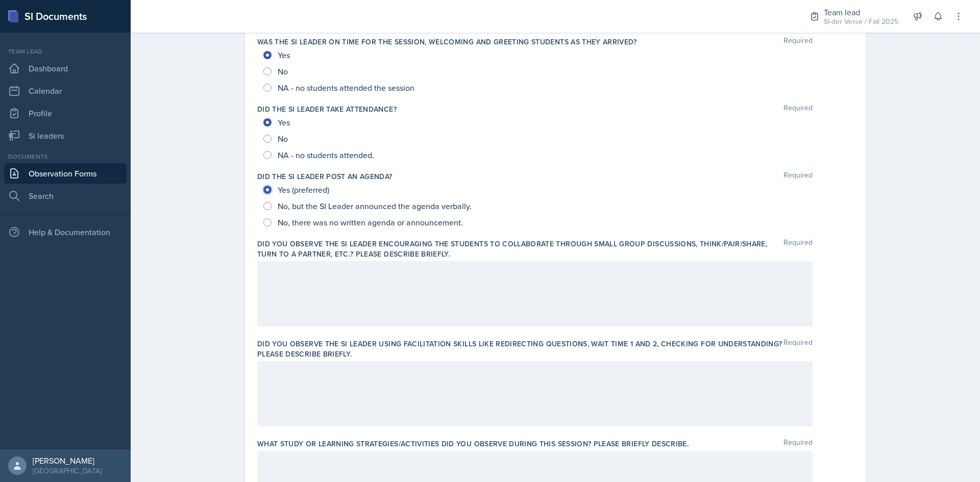 This screenshot has height=482, width=980. Describe the element at coordinates (65, 232) in the screenshot. I see `div: Help & Documentation` at that location.